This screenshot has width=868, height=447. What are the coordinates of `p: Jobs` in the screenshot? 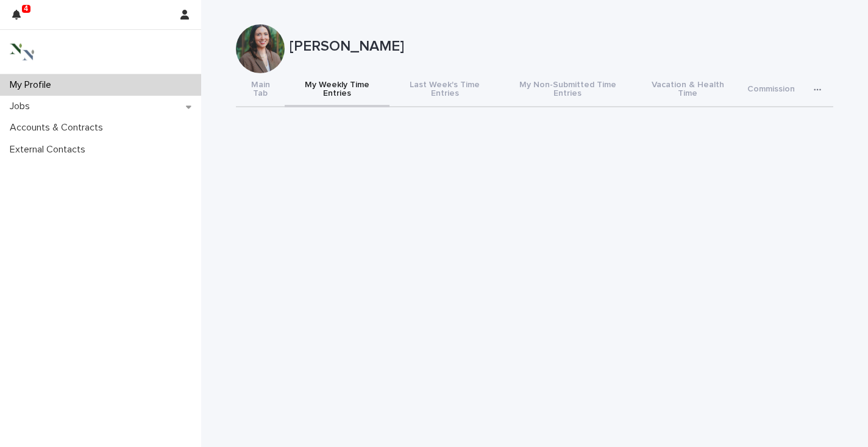 It's located at (22, 106).